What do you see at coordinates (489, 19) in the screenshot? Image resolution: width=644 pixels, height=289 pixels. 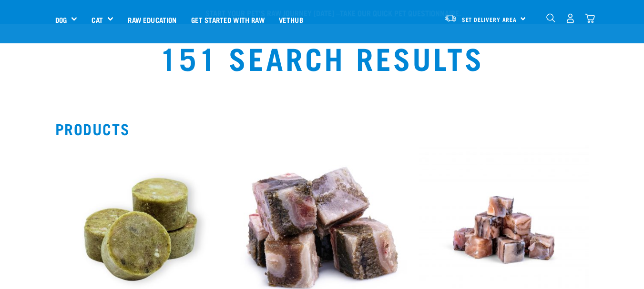 I see `span: Set Delivery Area` at bounding box center [489, 19].